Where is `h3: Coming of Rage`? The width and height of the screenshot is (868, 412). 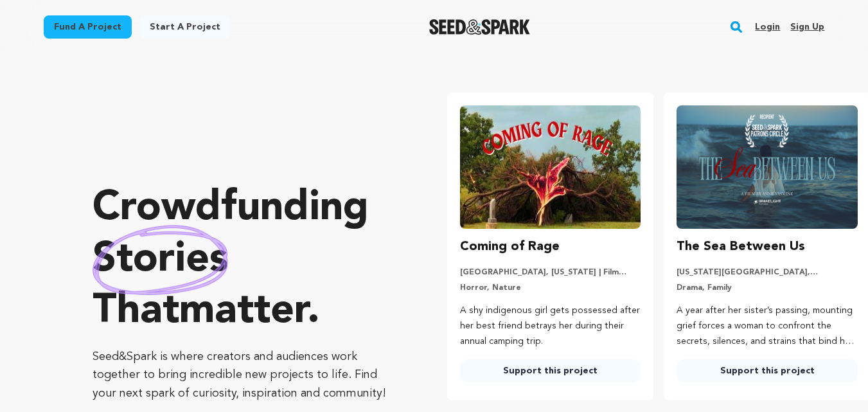
h3: Coming of Rage is located at coordinates (509, 247).